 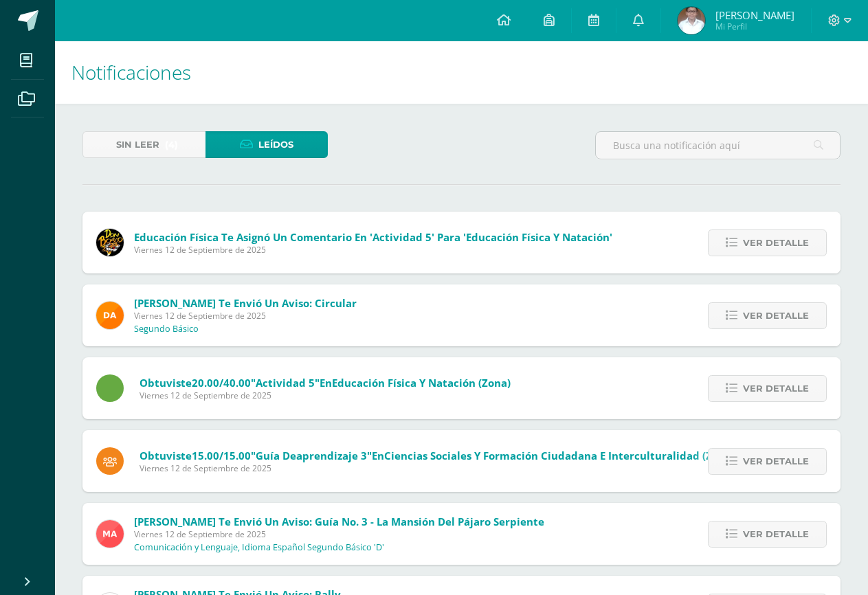 What do you see at coordinates (110, 533) in the screenshot?
I see `img: 0fd6451cf16eae051bb176b5d8bc5f11.png` at bounding box center [110, 533].